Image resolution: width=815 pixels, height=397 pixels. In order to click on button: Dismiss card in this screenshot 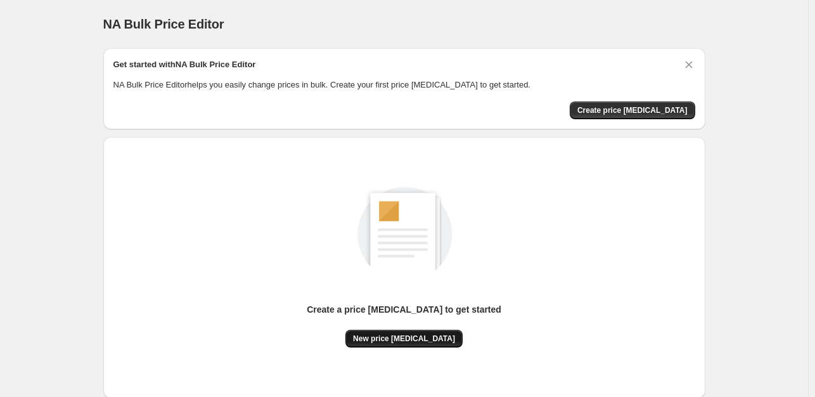, I will do `click(689, 65)`.